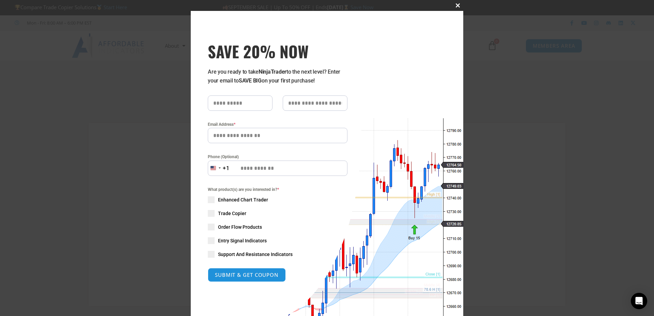 Image resolution: width=654 pixels, height=316 pixels. What do you see at coordinates (273, 72) in the screenshot?
I see `strong: NinjaTrader` at bounding box center [273, 72].